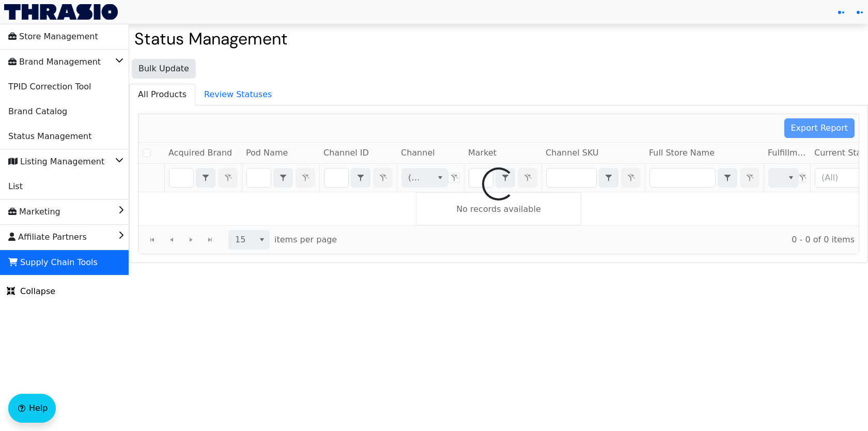 Image resolution: width=868 pixels, height=431 pixels. I want to click on span: Bulk Update, so click(164, 69).